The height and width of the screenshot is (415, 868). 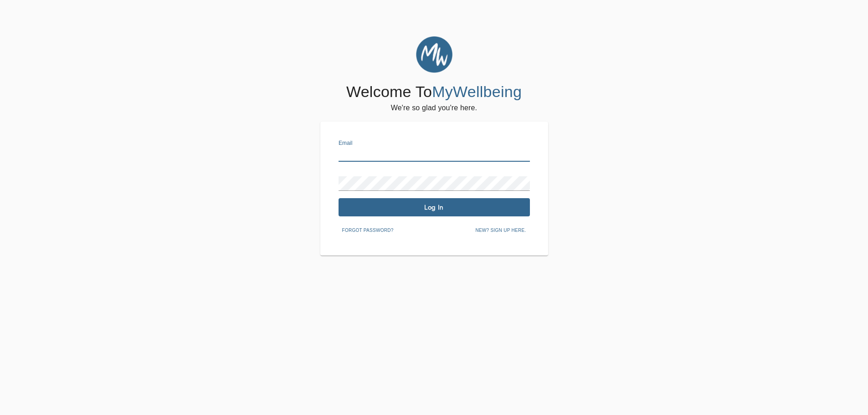 I want to click on button: Forgot password?, so click(x=368, y=231).